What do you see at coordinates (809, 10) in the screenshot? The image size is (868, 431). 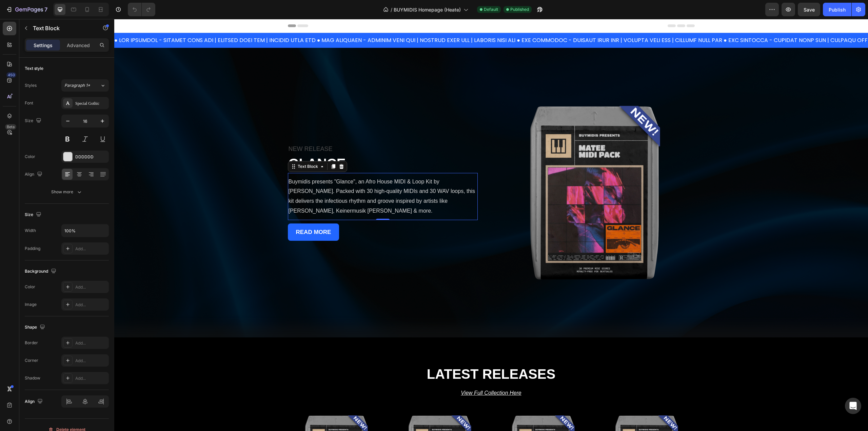 I see `button: Save` at bounding box center [809, 10].